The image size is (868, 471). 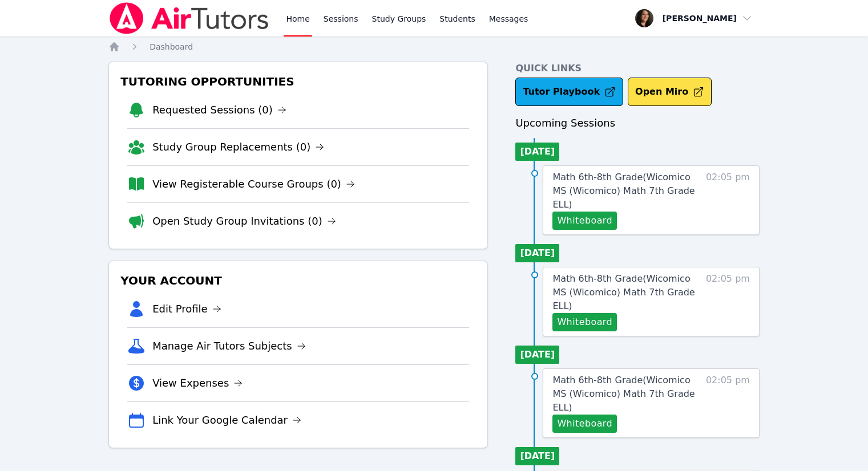 I want to click on h3: Upcoming Sessions, so click(x=637, y=123).